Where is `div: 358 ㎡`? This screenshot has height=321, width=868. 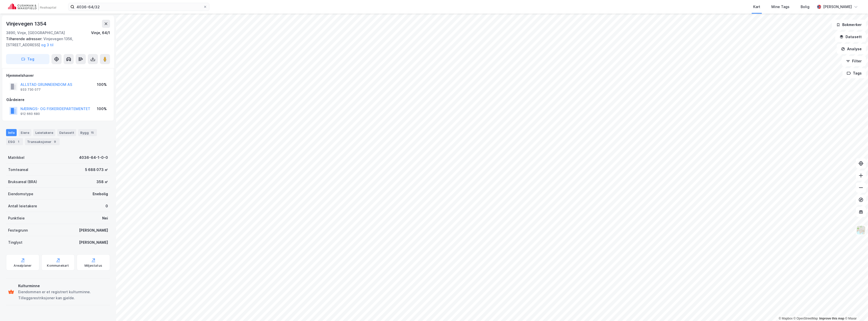
div: 358 ㎡ is located at coordinates (102, 182).